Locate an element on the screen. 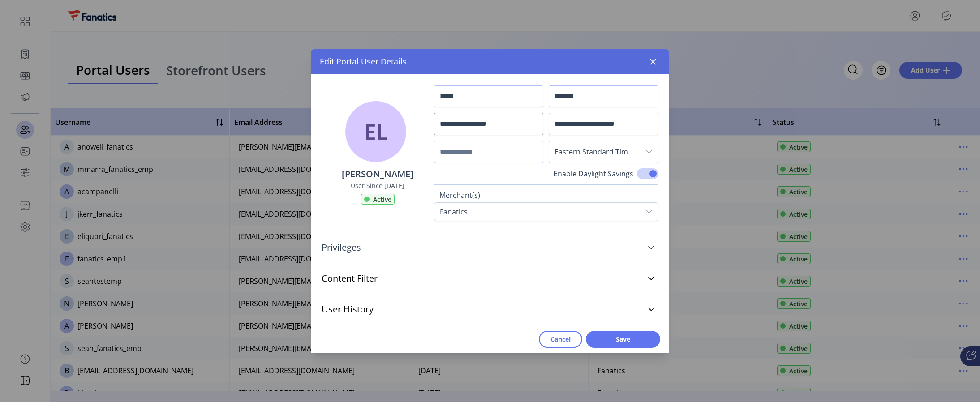 The image size is (980, 402). div: dropdown trigger is located at coordinates (649, 152).